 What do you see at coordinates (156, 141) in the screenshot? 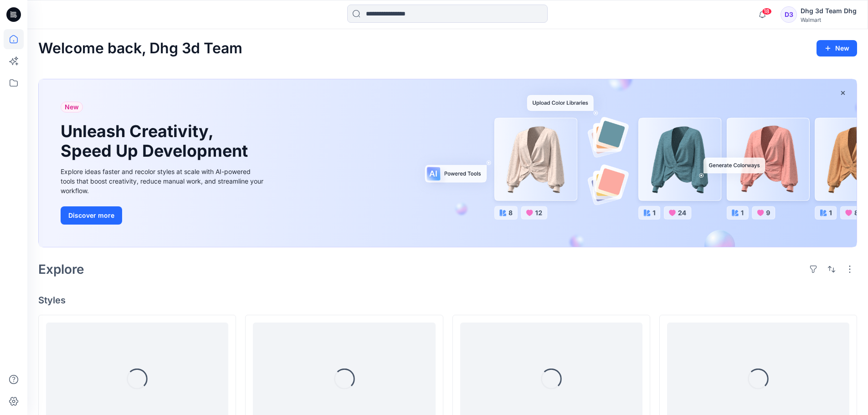
I see `h1: Unleash Creativity, Speed Up Development` at bounding box center [156, 141].